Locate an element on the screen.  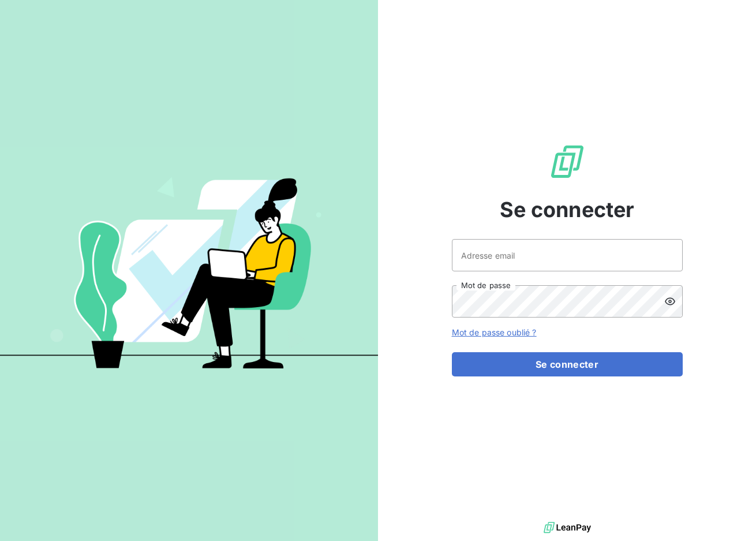
button: Se connecter is located at coordinates (567, 364).